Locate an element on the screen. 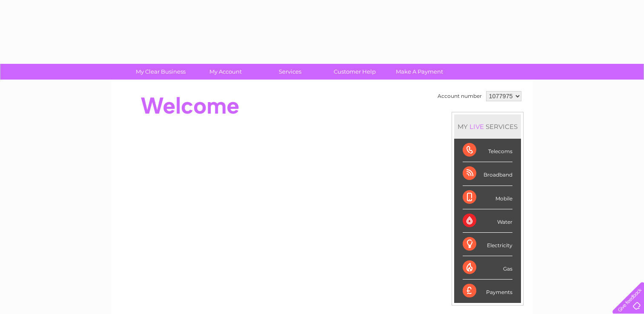  div: Telecoms is located at coordinates (487, 150).